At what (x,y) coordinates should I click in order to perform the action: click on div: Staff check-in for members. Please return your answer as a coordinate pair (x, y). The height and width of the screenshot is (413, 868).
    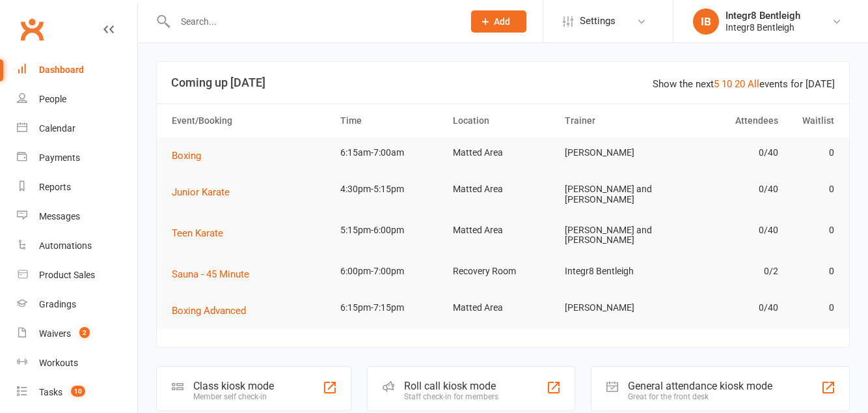
    Looking at the image, I should click on (451, 396).